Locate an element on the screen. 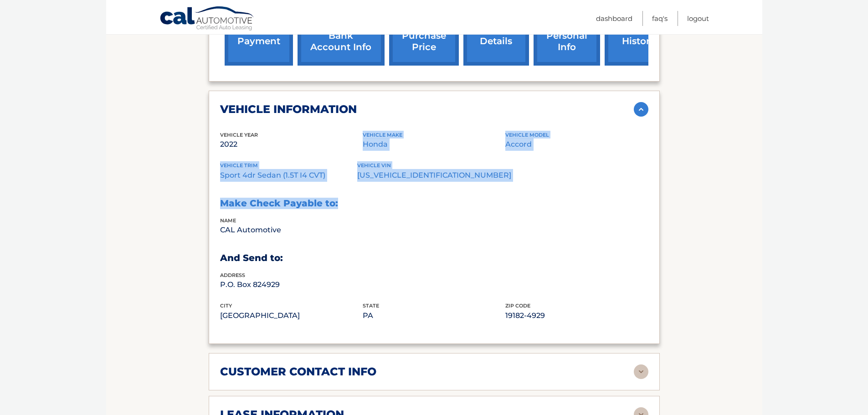 This screenshot has height=415, width=868. a: make a payment is located at coordinates (259, 35).